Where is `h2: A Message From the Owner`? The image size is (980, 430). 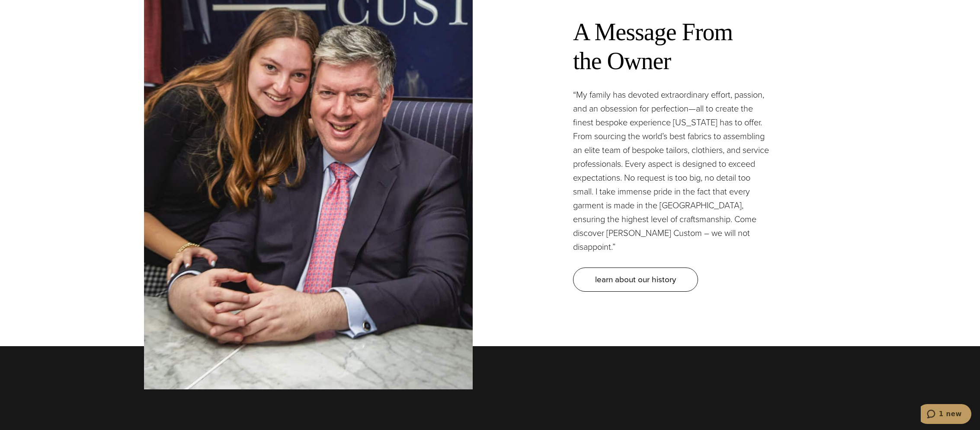
h2: A Message From the Owner is located at coordinates (672, 38).